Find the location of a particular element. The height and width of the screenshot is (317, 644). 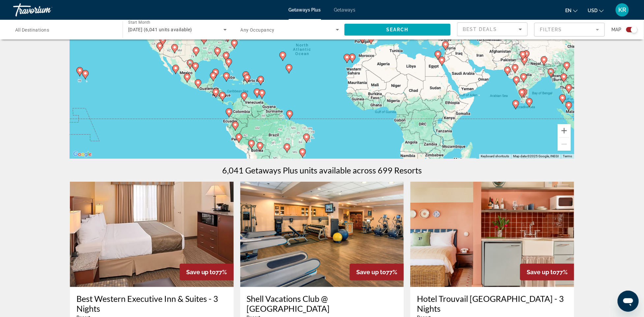

img: Google is located at coordinates (82, 155).